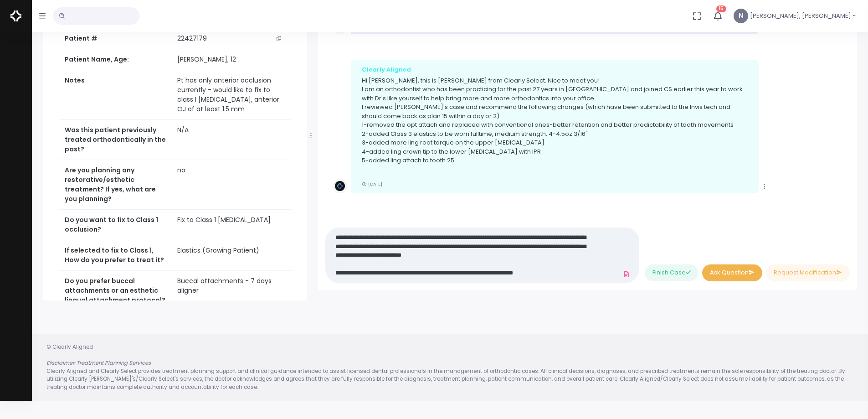  Describe the element at coordinates (16, 16) in the screenshot. I see `img: Logo Horizontal` at that location.